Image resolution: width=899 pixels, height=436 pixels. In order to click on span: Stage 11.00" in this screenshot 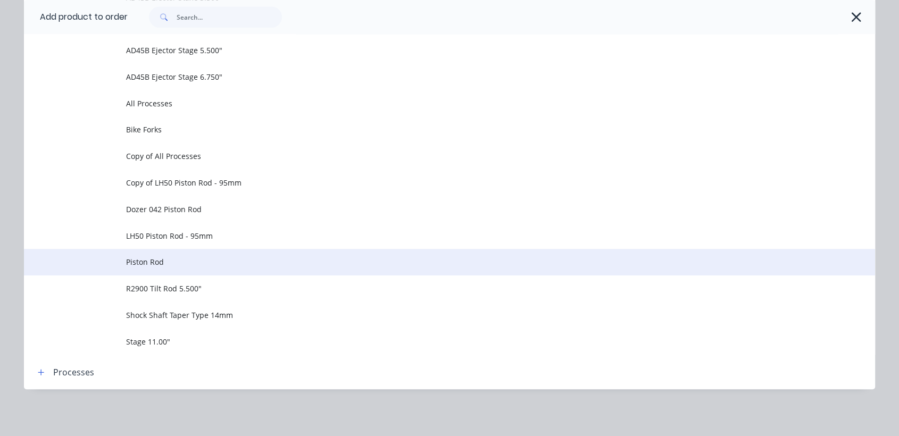, I will do `click(426, 342)`.